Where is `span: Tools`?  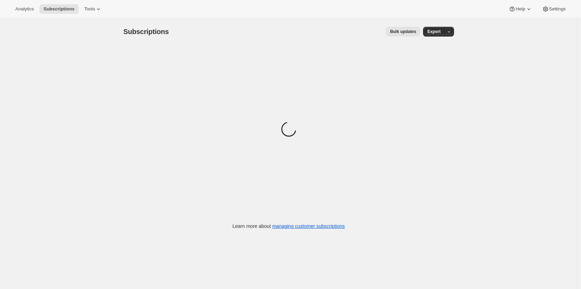
span: Tools is located at coordinates (89, 9).